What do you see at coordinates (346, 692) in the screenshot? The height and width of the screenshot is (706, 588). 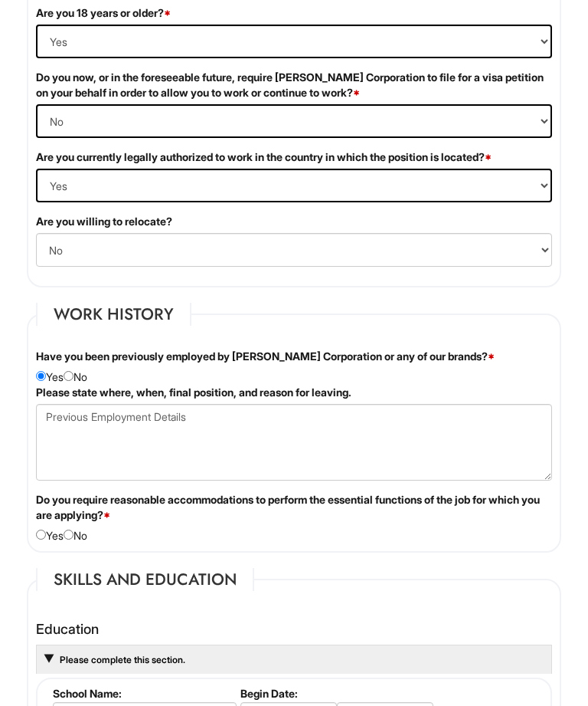 I see `label: Begin Date:` at bounding box center [346, 692].